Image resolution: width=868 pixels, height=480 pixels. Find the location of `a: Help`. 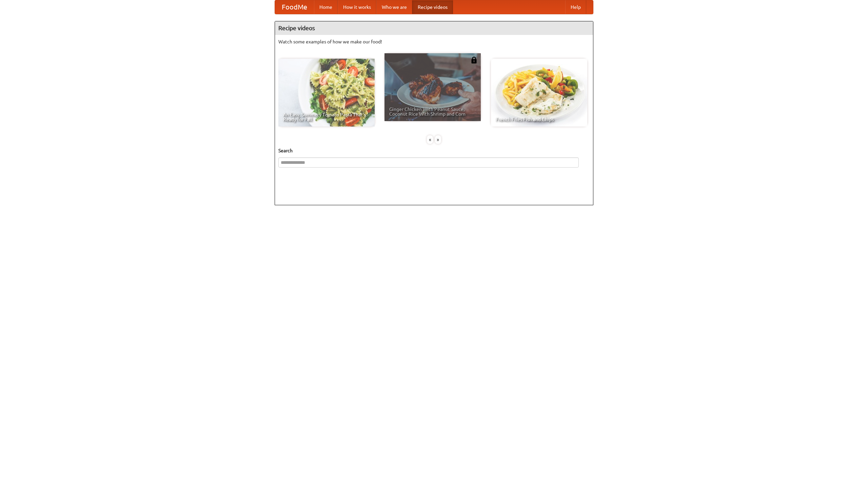

a: Help is located at coordinates (576, 7).